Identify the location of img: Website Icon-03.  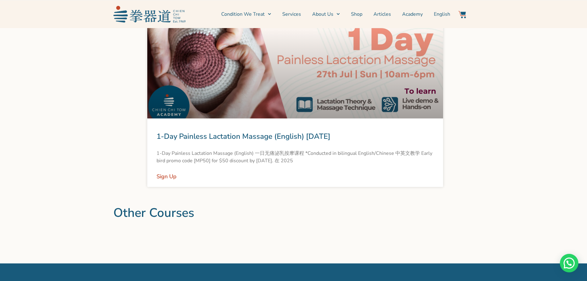
(462, 14).